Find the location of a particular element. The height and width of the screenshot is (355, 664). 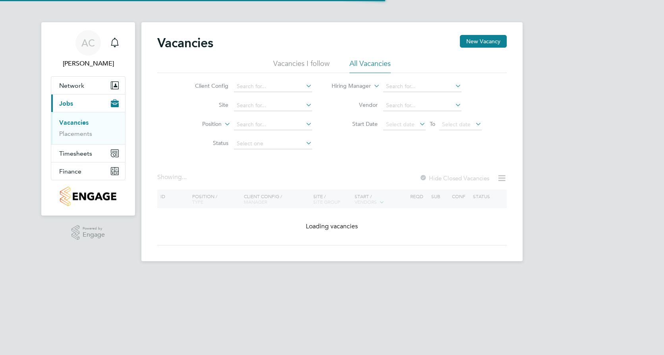

div: Showing is located at coordinates (173, 177).